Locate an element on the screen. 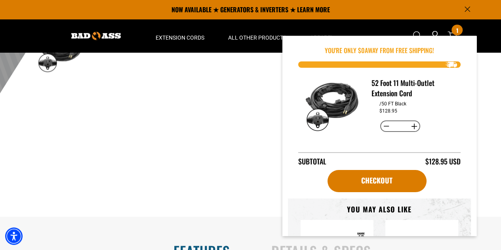 Image resolution: width=501 pixels, height=250 pixels. span: 0 is located at coordinates (363, 50).